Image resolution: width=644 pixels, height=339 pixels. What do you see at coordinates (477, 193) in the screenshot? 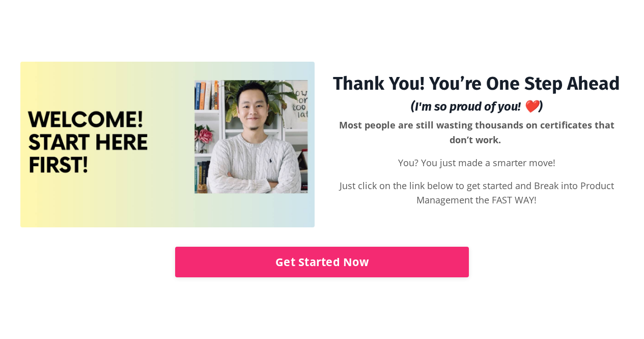
I see `p: Just click on the link below to get started and Break into Product Management the FAST WAY!` at bounding box center [477, 193].